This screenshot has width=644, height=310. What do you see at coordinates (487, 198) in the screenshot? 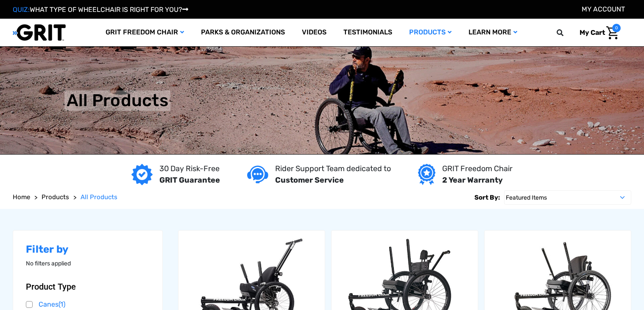
I see `label: Sort By:` at bounding box center [487, 198].